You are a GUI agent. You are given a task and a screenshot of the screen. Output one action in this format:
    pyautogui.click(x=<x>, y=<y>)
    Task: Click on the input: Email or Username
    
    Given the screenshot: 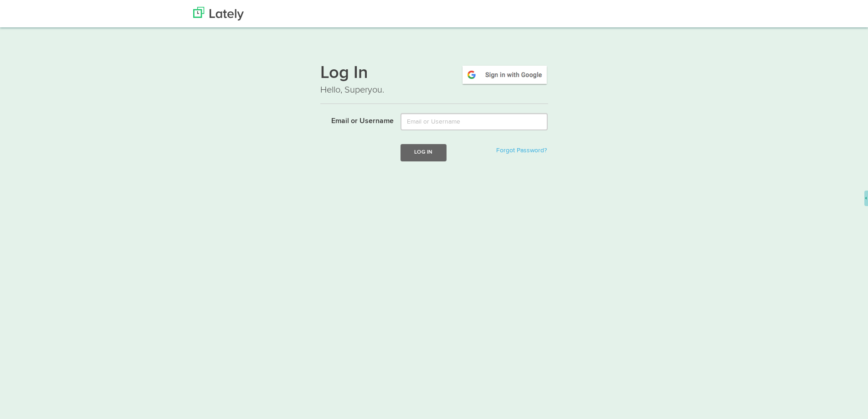 What is the action you would take?
    pyautogui.click(x=474, y=122)
    